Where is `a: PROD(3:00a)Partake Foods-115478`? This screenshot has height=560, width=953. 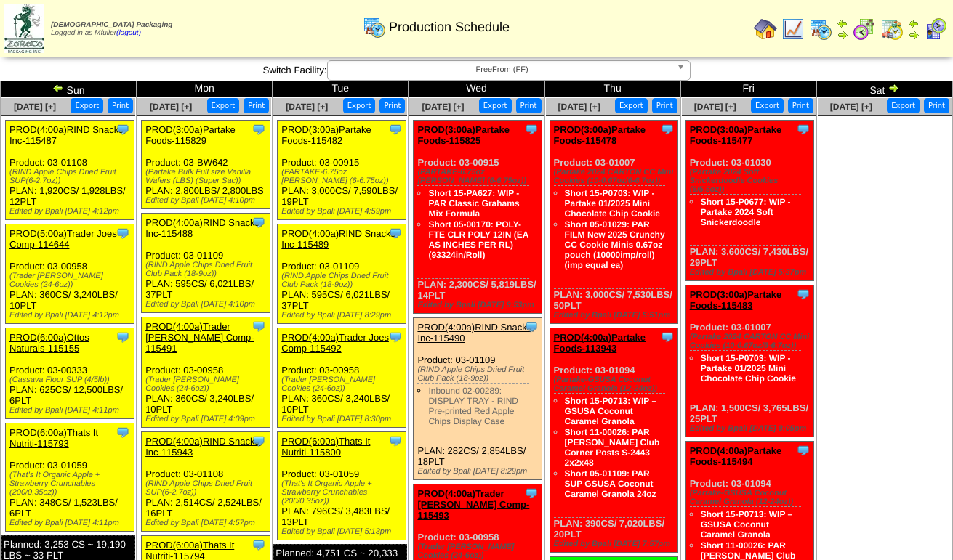
a: PROD(3:00a)Partake Foods-115478 is located at coordinates (600, 135).